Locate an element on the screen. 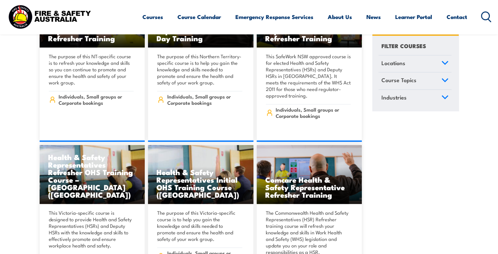  span: Course Topics is located at coordinates (399, 80).